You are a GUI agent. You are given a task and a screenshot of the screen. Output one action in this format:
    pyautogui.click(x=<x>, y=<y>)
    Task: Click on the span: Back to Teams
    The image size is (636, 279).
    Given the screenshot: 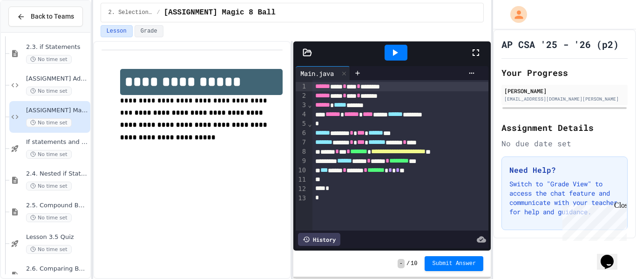 What is the action you would take?
    pyautogui.click(x=52, y=16)
    